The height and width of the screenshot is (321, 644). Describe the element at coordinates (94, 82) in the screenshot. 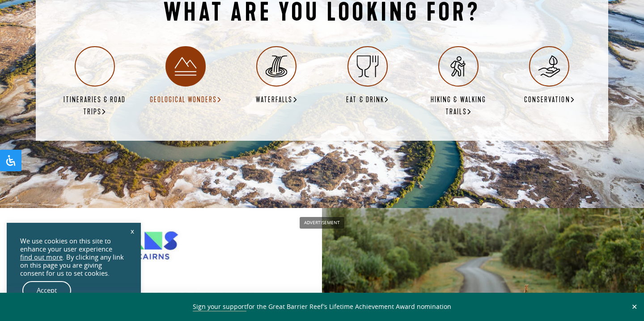

I see `a: Itineraries & Road Trips` at that location.